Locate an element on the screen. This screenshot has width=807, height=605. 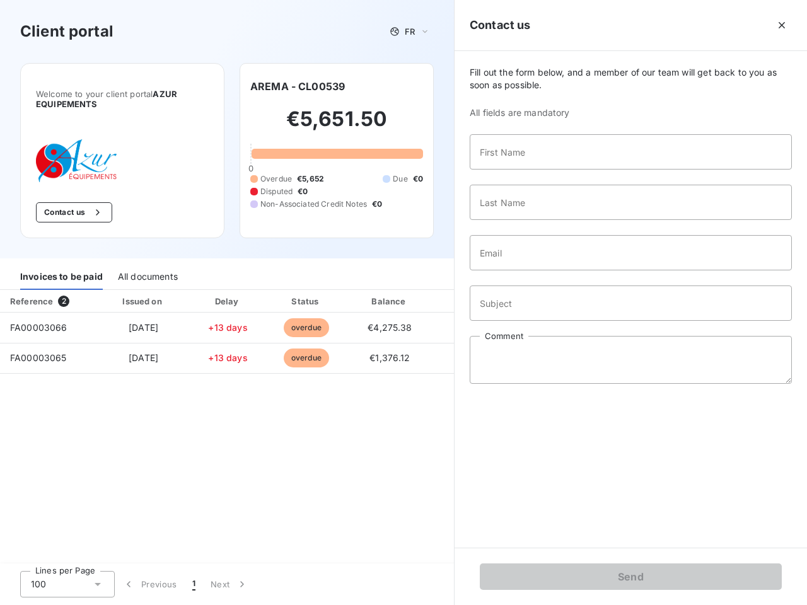
h6: AREMA - CL00539 is located at coordinates (297, 86).